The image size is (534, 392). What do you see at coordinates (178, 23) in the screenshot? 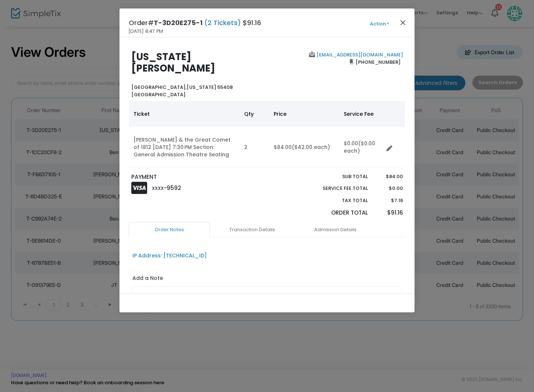
I see `span: T-3D20E275-1` at bounding box center [178, 23].